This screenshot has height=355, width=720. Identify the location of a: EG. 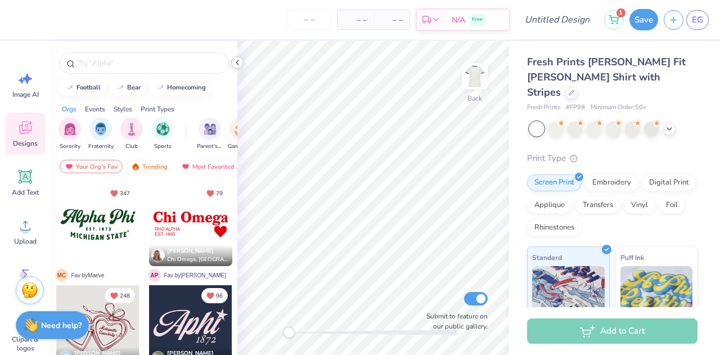
(697, 20).